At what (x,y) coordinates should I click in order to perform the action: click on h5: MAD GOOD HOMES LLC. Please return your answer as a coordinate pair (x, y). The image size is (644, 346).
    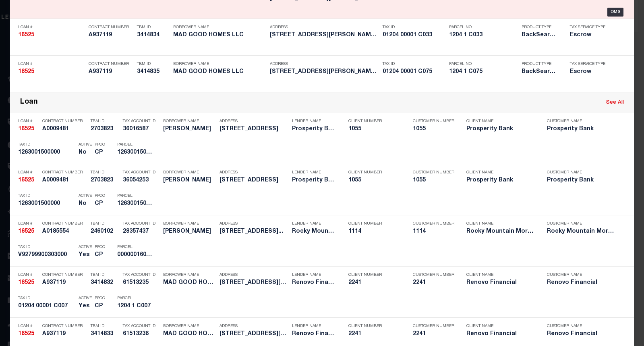
    Looking at the image, I should click on (220, 72).